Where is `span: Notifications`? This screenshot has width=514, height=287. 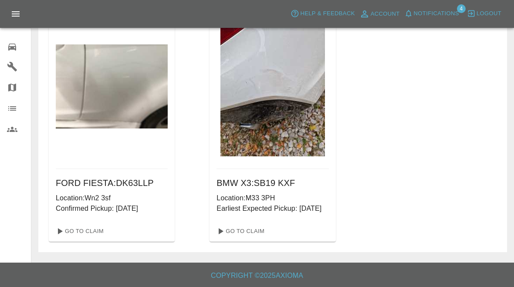
span: Notifications is located at coordinates (436, 14).